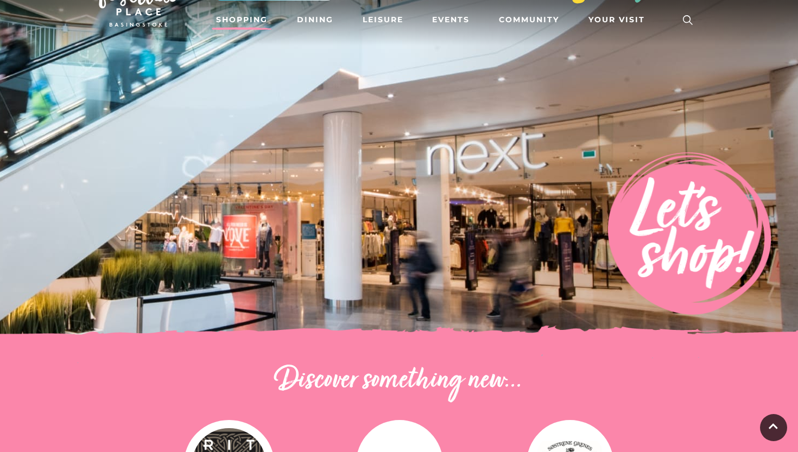 This screenshot has height=452, width=798. Describe the element at coordinates (620, 20) in the screenshot. I see `a: Your Visit` at that location.